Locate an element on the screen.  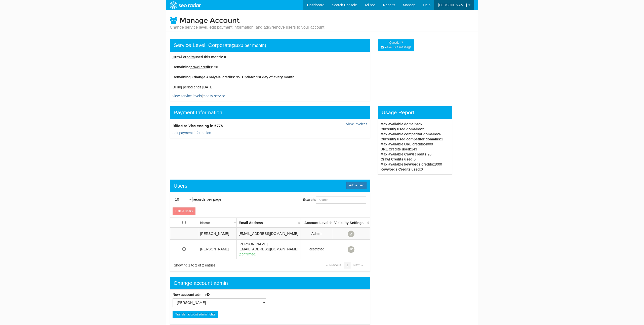
label: records per page is located at coordinates (197, 200).